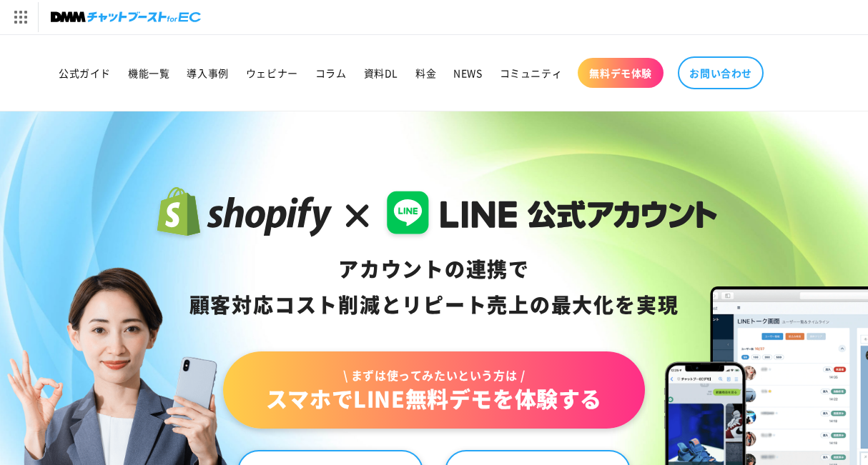 Image resolution: width=868 pixels, height=465 pixels. What do you see at coordinates (721, 73) in the screenshot?
I see `span: お問い合わせ` at bounding box center [721, 73].